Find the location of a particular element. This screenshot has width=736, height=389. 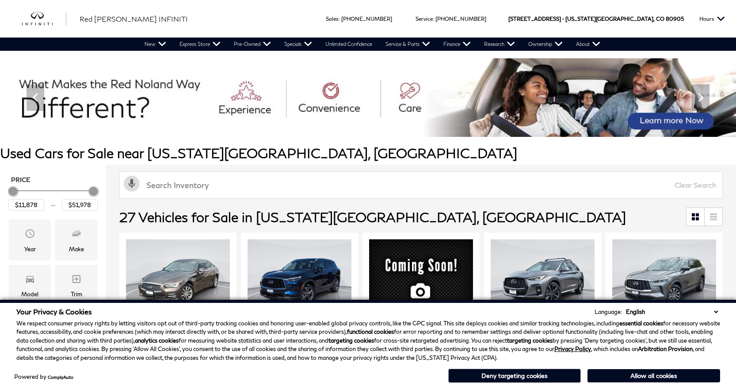

div: Powered by is located at coordinates (44, 377).